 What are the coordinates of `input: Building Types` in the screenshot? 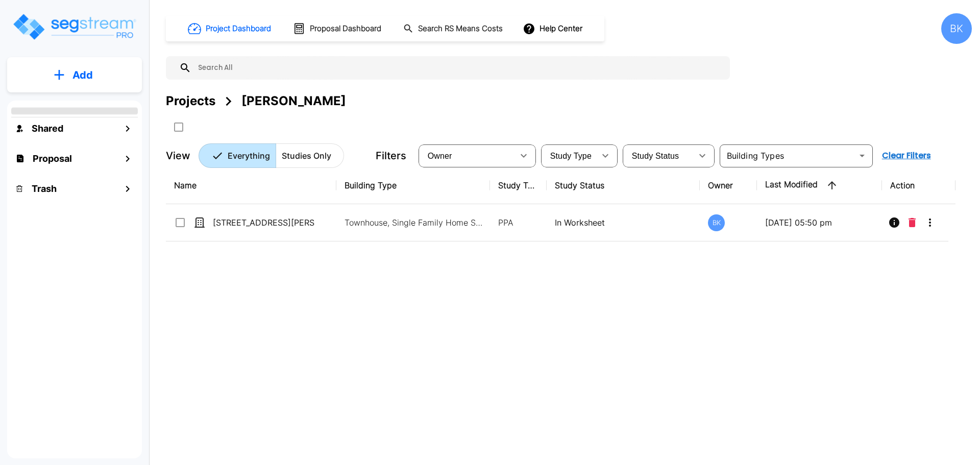 It's located at (787, 155).